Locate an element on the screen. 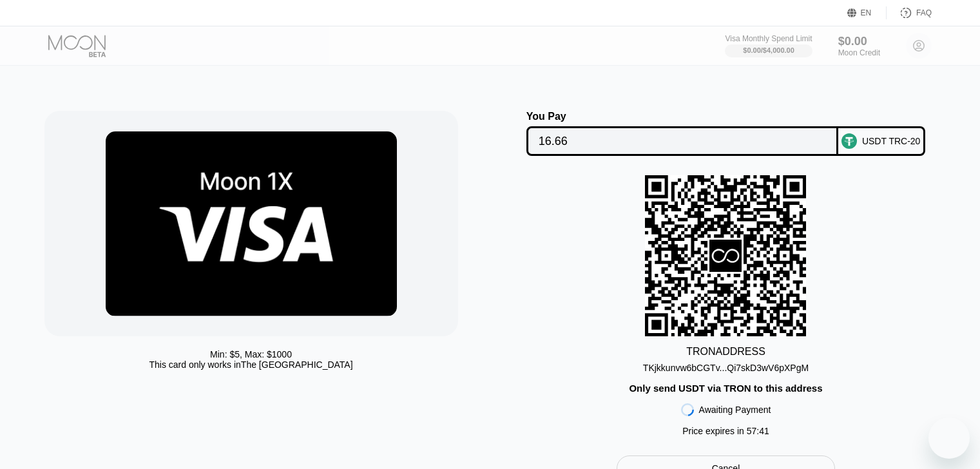 Image resolution: width=980 pixels, height=469 pixels. div: $0.00 / $4,000.00 is located at coordinates (768, 51).